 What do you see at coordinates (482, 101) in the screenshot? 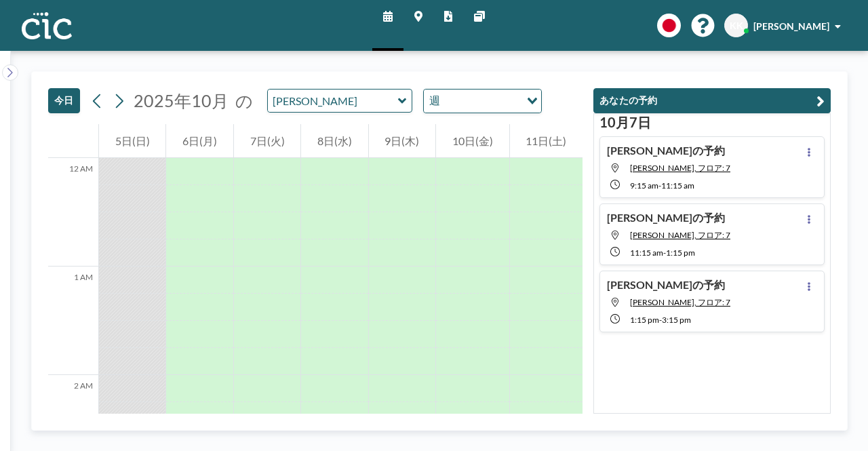
I see `div: Search for option` at bounding box center [482, 101].